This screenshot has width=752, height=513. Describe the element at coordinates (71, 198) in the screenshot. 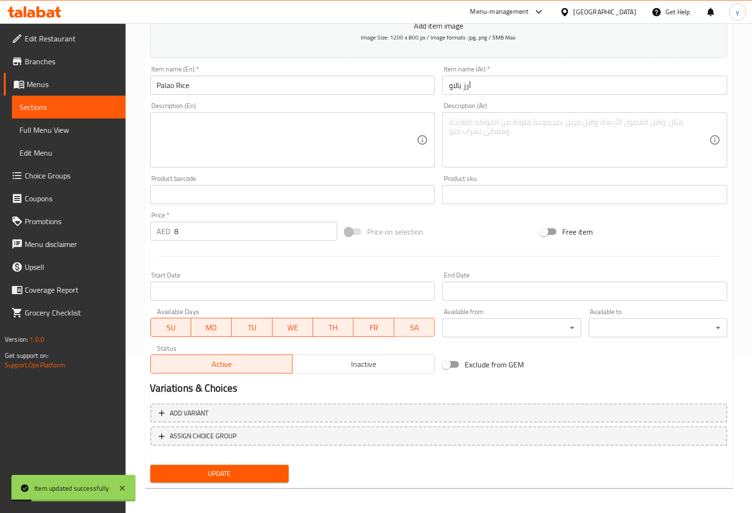

I see `span: Coupons` at that location.